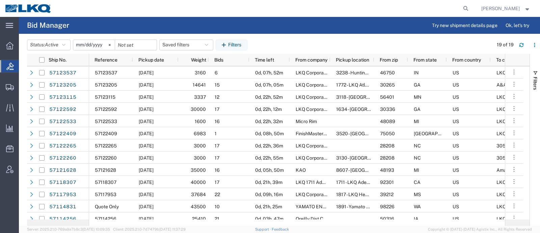 This screenshot has width=540, height=233. I want to click on span: Micro Rim, so click(306, 121).